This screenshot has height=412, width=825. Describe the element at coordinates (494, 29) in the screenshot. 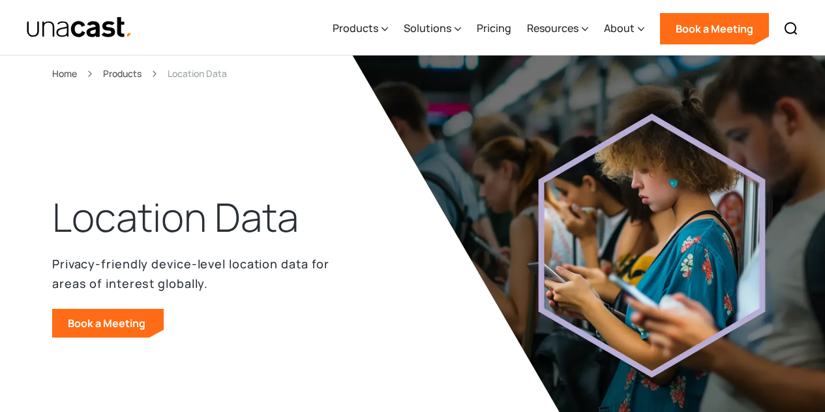

I see `a: Pricing` at that location.